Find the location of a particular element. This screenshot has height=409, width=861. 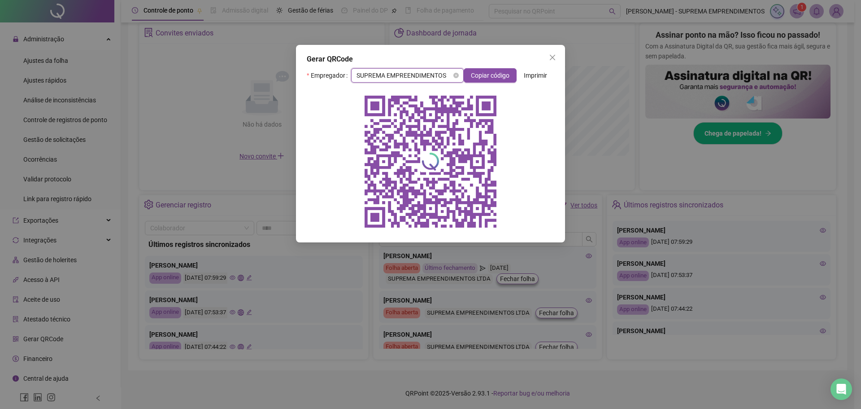

div: Open Intercom Messenger is located at coordinates (842, 389).